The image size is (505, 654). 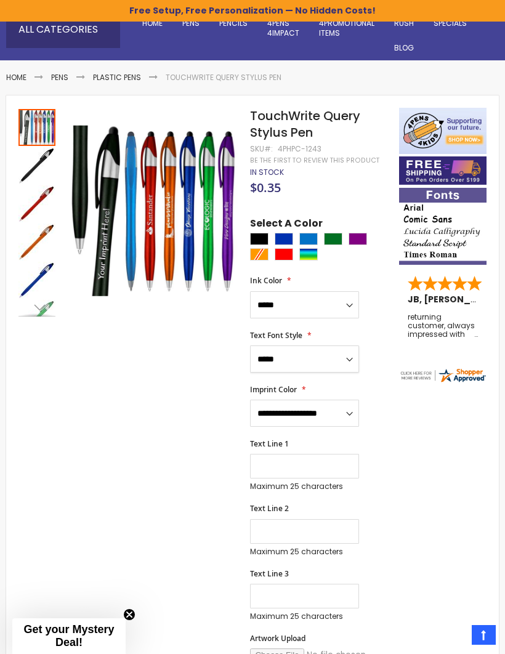 What do you see at coordinates (224, 78) in the screenshot?
I see `li: TouchWrite Query Stylus Pen` at bounding box center [224, 78].